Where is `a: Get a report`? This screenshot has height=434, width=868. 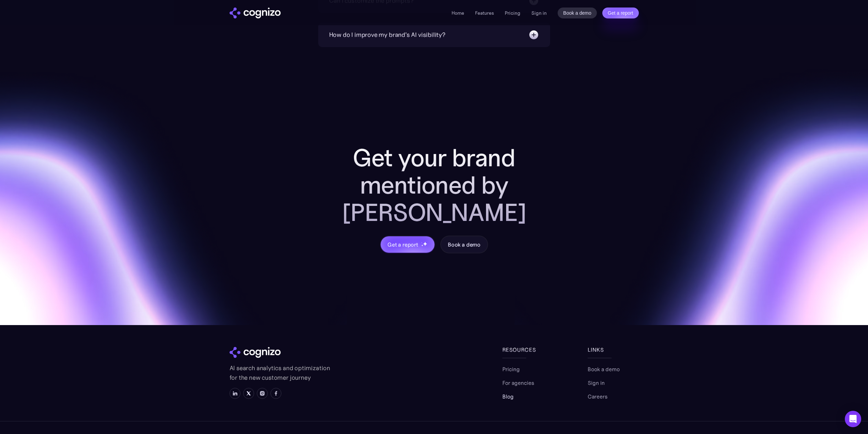
a: Get a report is located at coordinates (620, 13).